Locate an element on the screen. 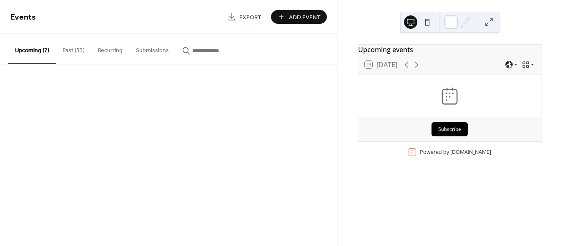 Image resolution: width=562 pixels, height=246 pixels. button: Past (33) is located at coordinates (73, 48).